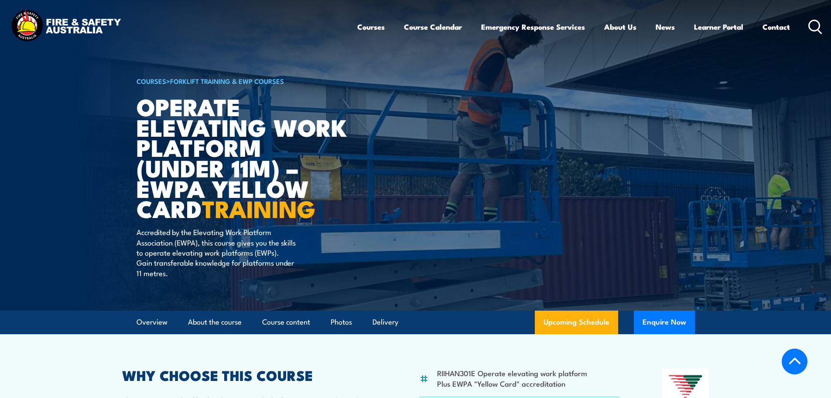  What do you see at coordinates (216, 252) in the screenshot?
I see `p: Accredited by the Elevating Work Platform Association (EWPA), this course gives you the skills to...` at bounding box center [216, 252].